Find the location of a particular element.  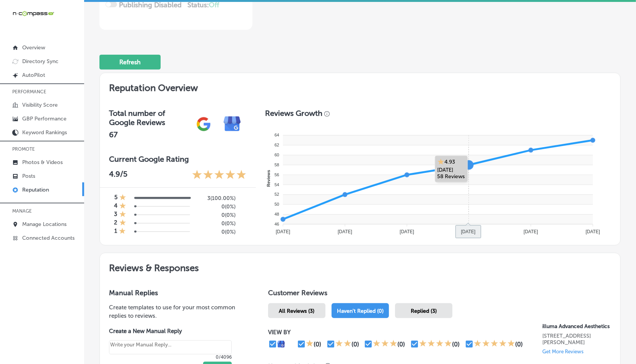

textarea: Create your Quick Reply is located at coordinates (170, 347).